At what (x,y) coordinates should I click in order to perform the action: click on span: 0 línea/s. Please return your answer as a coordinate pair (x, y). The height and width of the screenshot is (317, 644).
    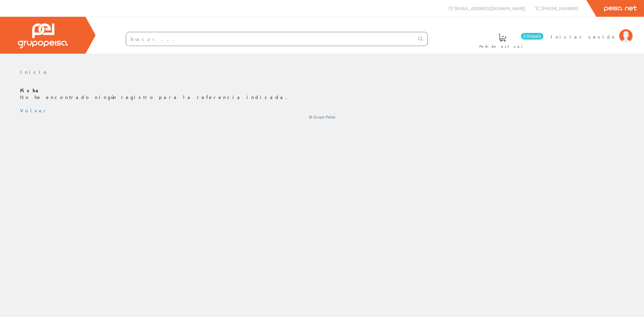
    Looking at the image, I should click on (532, 36).